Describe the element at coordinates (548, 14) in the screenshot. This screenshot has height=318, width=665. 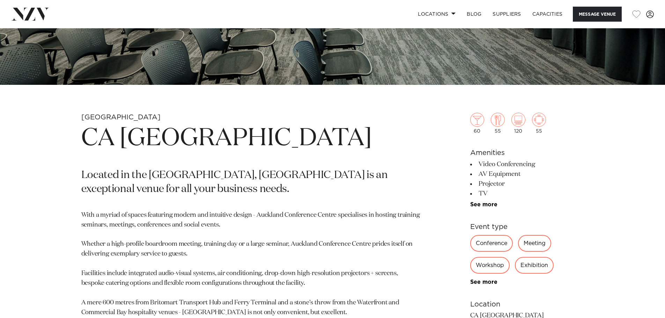
I see `a: Capacities` at that location.